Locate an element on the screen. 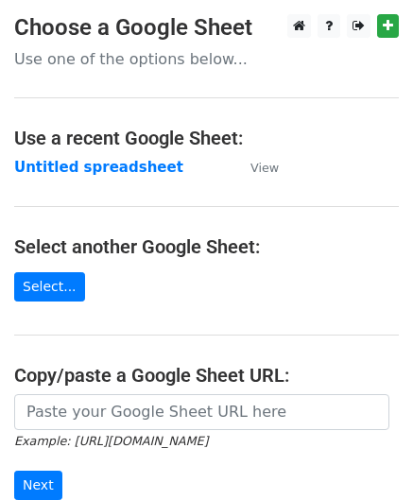  h4: Use a recent Google Sheet: is located at coordinates (206, 138).